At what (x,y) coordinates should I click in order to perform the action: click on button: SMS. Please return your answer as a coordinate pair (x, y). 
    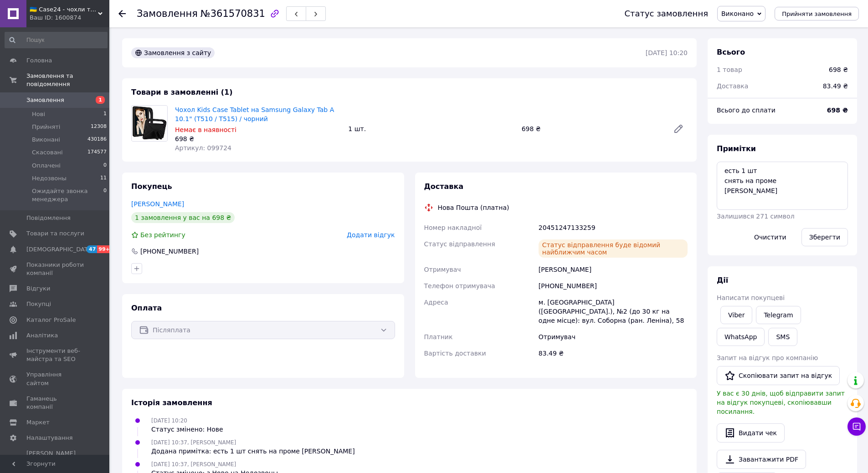
    Looking at the image, I should click on (783, 337).